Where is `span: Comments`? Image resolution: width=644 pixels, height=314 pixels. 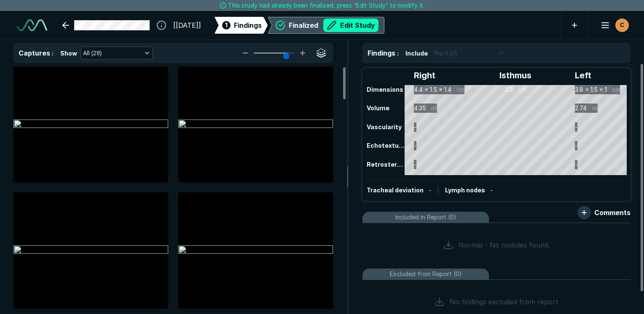
span: Comments is located at coordinates (613, 213).